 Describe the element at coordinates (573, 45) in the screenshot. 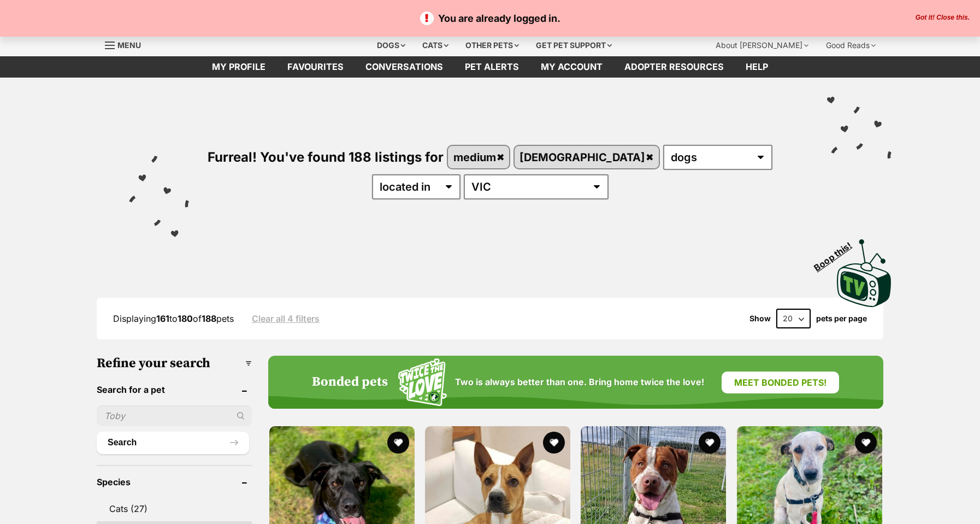

I see `div: Get pet support` at that location.